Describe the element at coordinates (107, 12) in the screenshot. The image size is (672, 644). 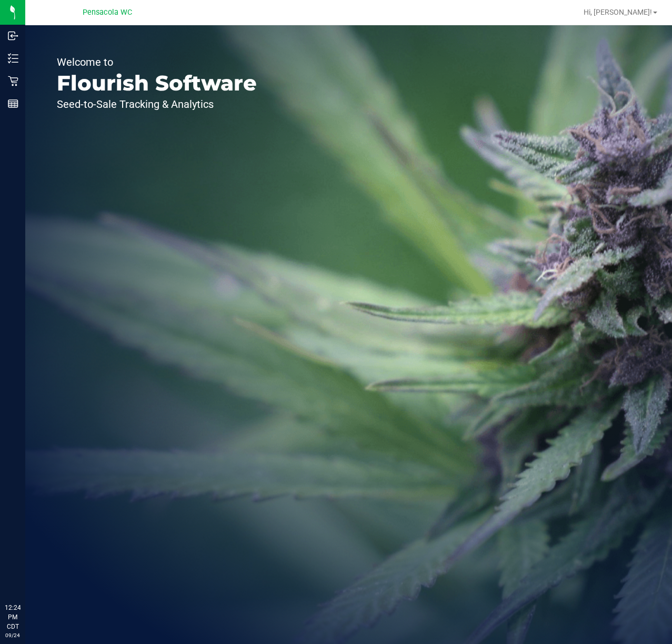
I see `span: Pensacola WC` at that location.